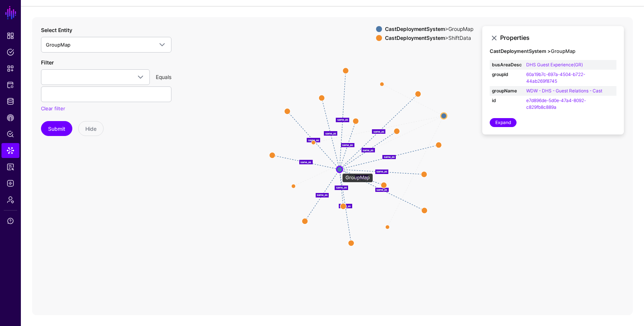  What do you see at coordinates (10, 36) in the screenshot?
I see `span: Dashboard` at bounding box center [10, 36].